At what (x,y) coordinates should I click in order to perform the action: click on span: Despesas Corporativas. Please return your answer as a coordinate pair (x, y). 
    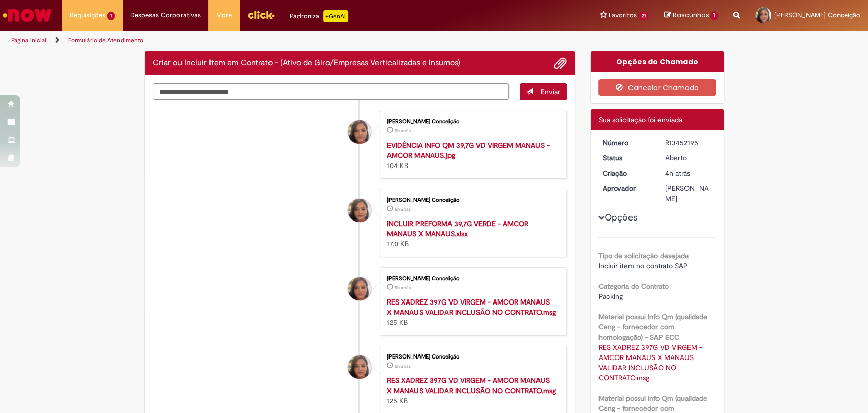
    Looking at the image, I should click on (165, 15).